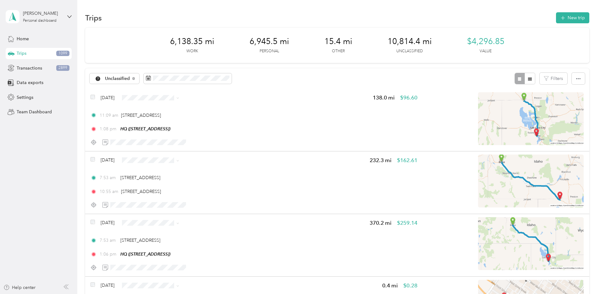 The height and width of the screenshot is (294, 600). I want to click on span: Home, so click(23, 39).